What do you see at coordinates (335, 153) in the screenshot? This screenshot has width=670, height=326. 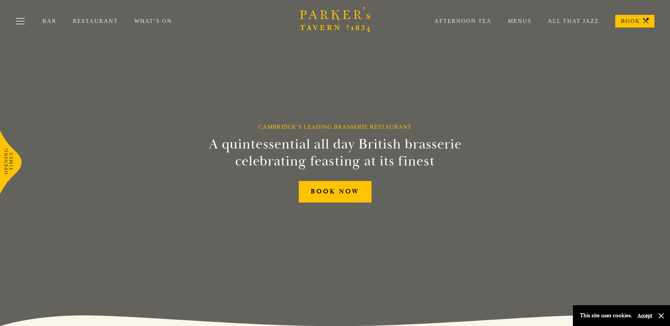 I see `h2: A quintessential all day British brasserie celebrating feasting at its finest` at bounding box center [335, 153].